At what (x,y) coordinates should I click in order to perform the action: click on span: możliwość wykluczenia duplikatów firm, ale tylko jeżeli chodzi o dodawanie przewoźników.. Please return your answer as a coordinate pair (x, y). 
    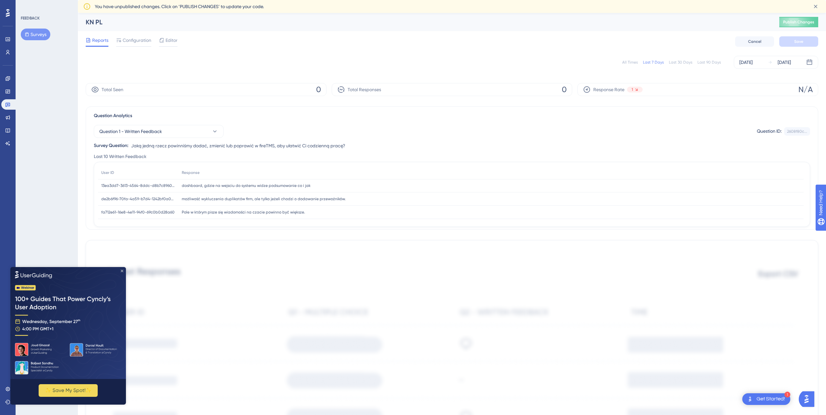
    Looking at the image, I should click on (263, 199).